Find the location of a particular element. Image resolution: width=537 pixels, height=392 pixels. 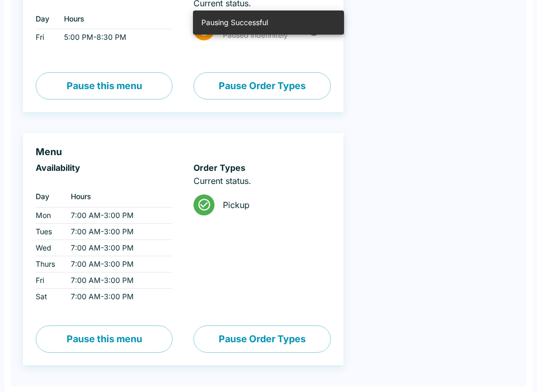

div: Pausing Successful is located at coordinates (234, 23).